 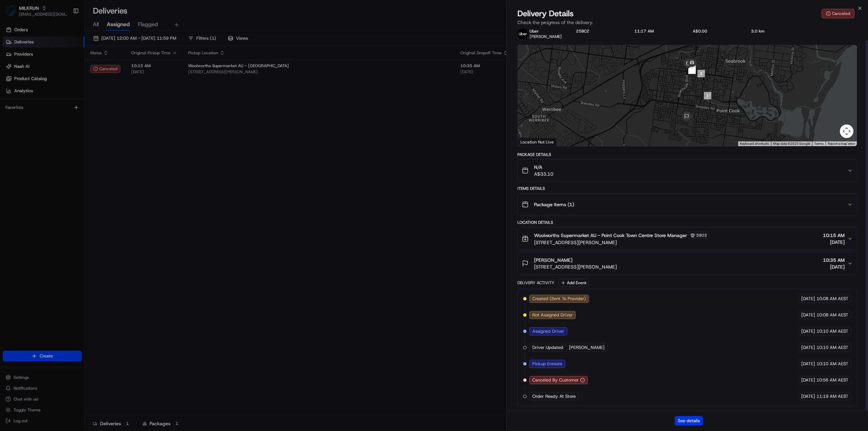 What do you see at coordinates (536, 283) in the screenshot?
I see `div: Delivery Activity` at bounding box center [536, 283].